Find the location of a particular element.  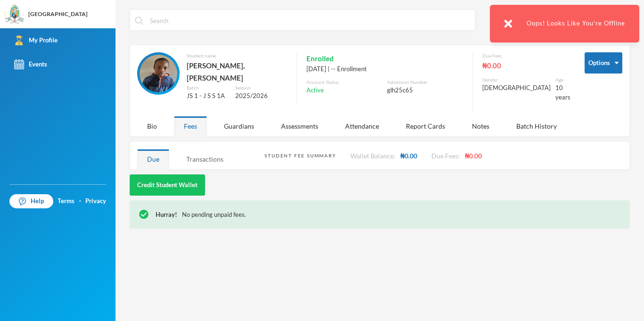

div: Oops! Looks Like You're Offline is located at coordinates (564, 24).